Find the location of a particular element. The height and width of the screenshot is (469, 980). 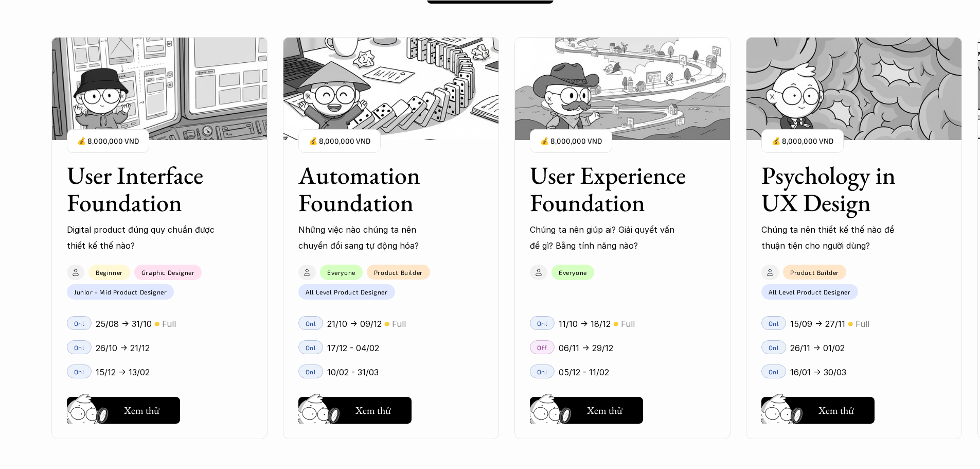

h3: User Experience Foundation is located at coordinates (610, 189).